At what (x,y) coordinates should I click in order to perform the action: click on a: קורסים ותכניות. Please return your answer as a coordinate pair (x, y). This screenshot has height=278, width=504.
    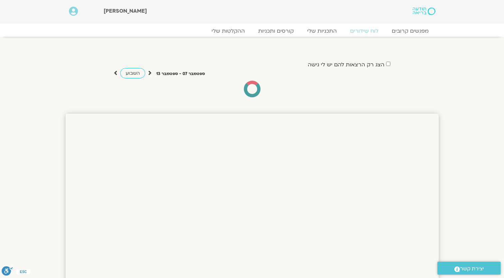
    Looking at the image, I should click on (276, 31).